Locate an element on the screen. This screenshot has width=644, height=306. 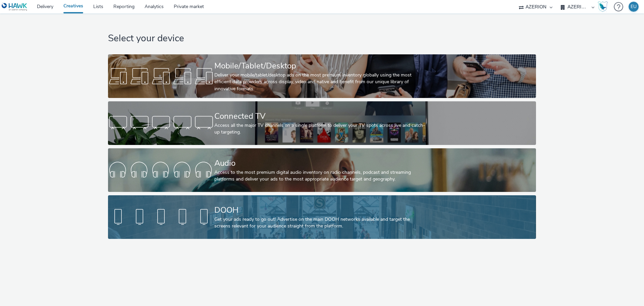
img: undefined Logo is located at coordinates (14, 7).